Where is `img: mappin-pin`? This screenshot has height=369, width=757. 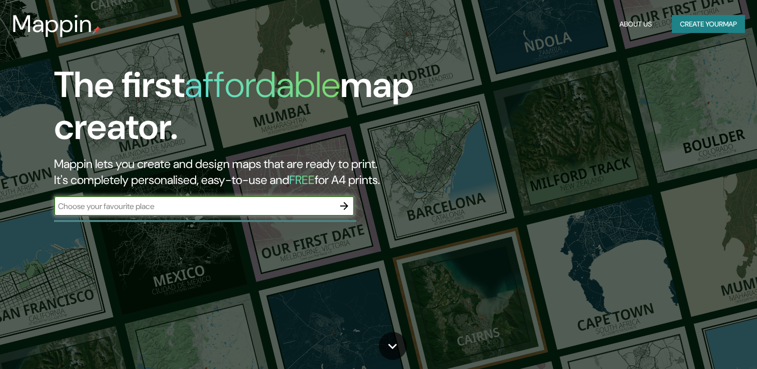
img: mappin-pin is located at coordinates (97, 30).